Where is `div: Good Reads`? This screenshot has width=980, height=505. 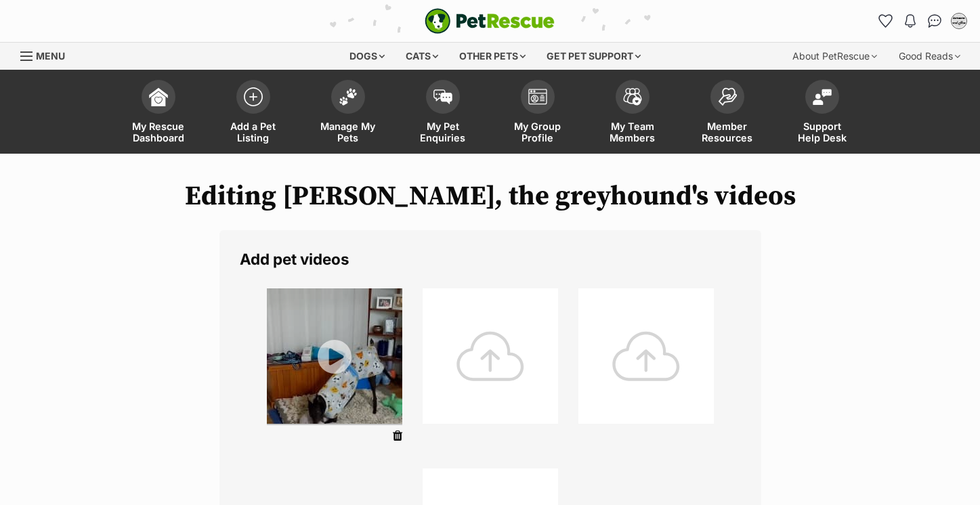
div: Good Reads is located at coordinates (928, 57).